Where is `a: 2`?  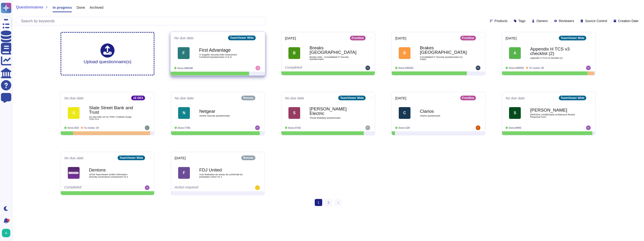
a: 2 is located at coordinates (329, 202).